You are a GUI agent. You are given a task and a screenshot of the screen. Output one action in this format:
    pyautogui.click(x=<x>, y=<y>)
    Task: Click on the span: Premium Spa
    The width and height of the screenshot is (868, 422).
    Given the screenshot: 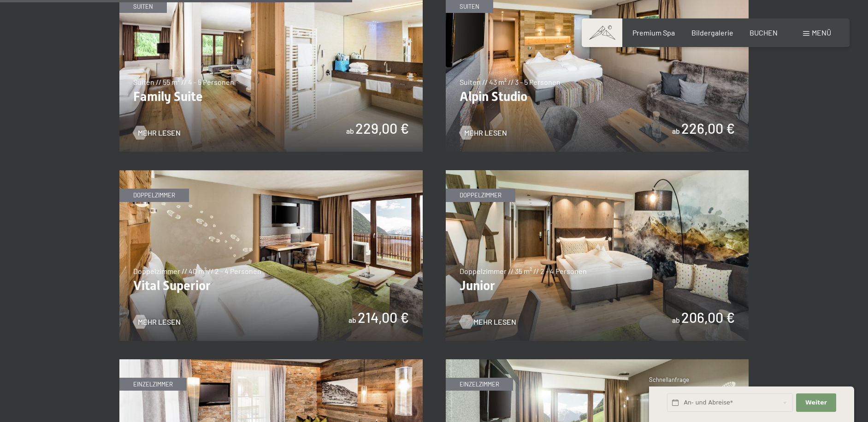 What is the action you would take?
    pyautogui.click(x=653, y=32)
    